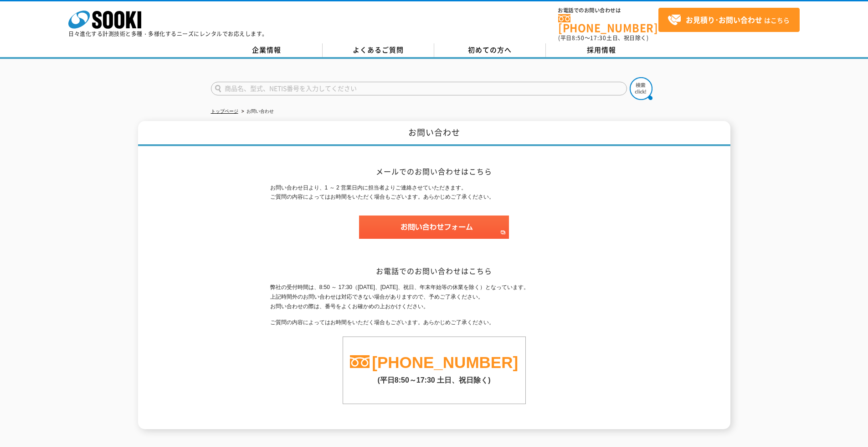 The height and width of the screenshot is (447, 868). What do you see at coordinates (434, 377) in the screenshot?
I see `p: (平日8:50～17:30 土日、祝日除く)` at bounding box center [434, 377].